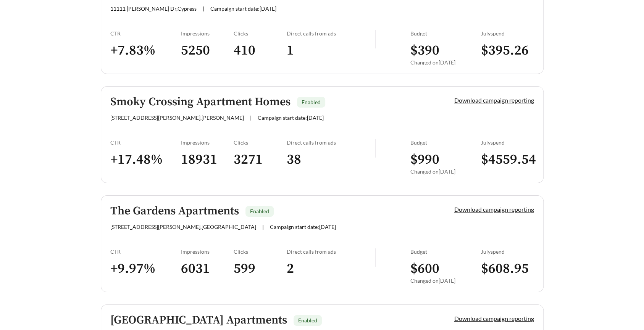  Describe the element at coordinates (508, 160) in the screenshot. I see `h3: $ 4559.54` at that location.